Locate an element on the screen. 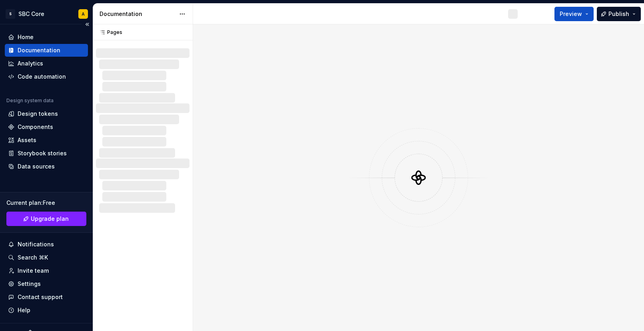 This screenshot has width=644, height=331. button: Search ⌘K is located at coordinates (46, 258).